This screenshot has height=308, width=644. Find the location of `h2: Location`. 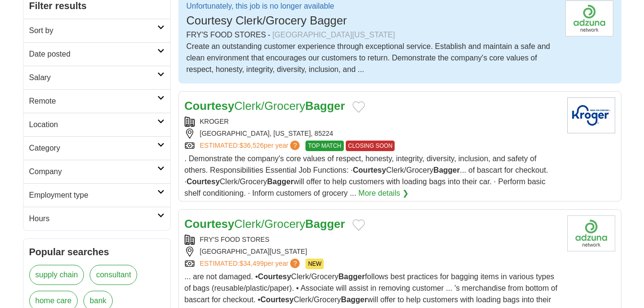

h2: Location is located at coordinates (93, 125).